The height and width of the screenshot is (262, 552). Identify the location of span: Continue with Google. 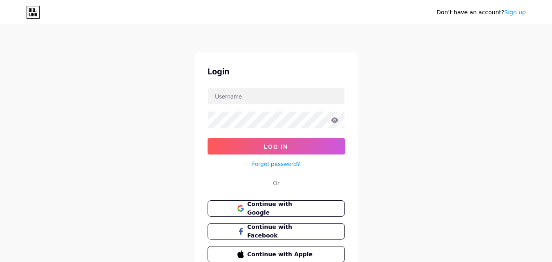
(281, 208).